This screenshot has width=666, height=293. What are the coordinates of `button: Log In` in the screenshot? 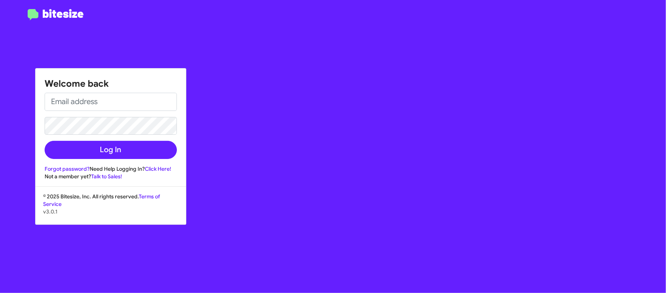 It's located at (111, 150).